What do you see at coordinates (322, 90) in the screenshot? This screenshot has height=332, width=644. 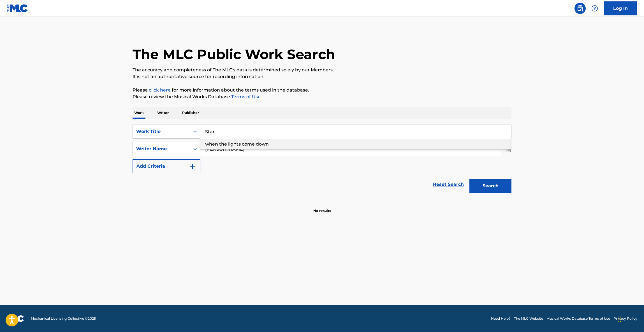 I see `p: Please for more information about the terms used in the database.` at bounding box center [322, 90].